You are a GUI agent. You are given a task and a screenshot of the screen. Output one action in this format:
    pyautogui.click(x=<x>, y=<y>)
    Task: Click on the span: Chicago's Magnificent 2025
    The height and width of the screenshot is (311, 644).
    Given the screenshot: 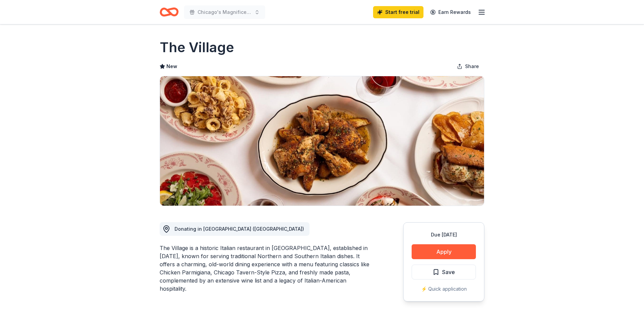 What is the action you would take?
    pyautogui.click(x=225, y=12)
    